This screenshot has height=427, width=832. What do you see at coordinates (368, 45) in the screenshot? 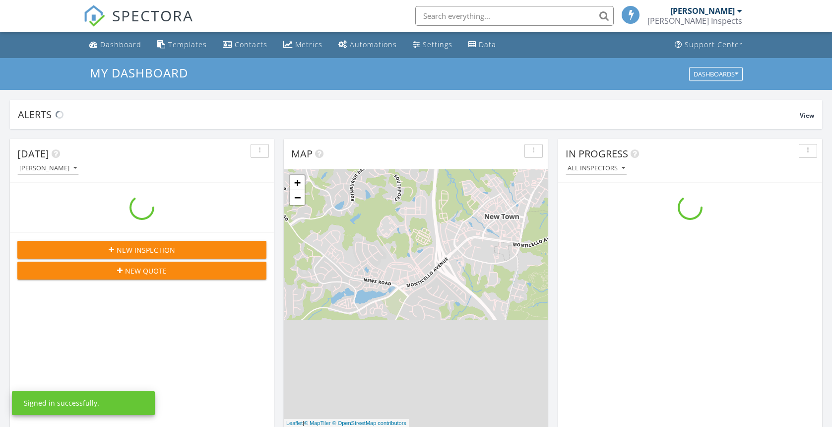
I see `a: Automations (Basic)` at bounding box center [368, 45].